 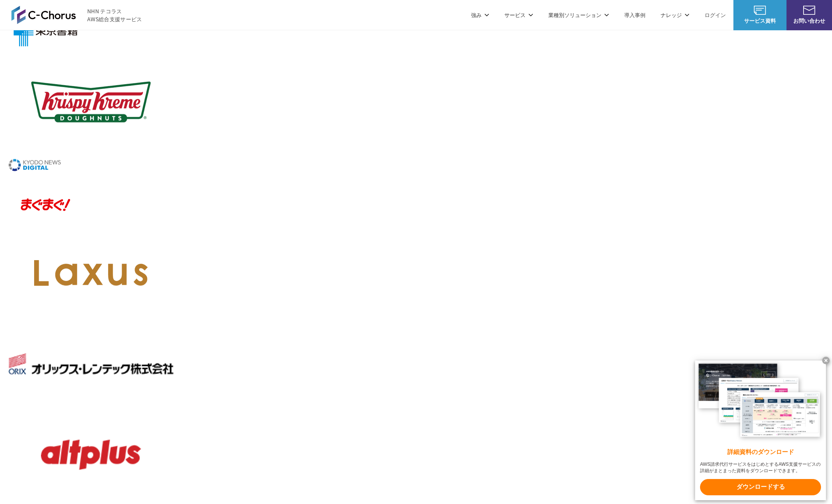 What do you see at coordinates (760, 468) in the screenshot?
I see `x-t: AWS請求代行サービスをはじめとするAWS支援サービスの詳細がまとまった資料をダウンロードできます。` at bounding box center [760, 468].